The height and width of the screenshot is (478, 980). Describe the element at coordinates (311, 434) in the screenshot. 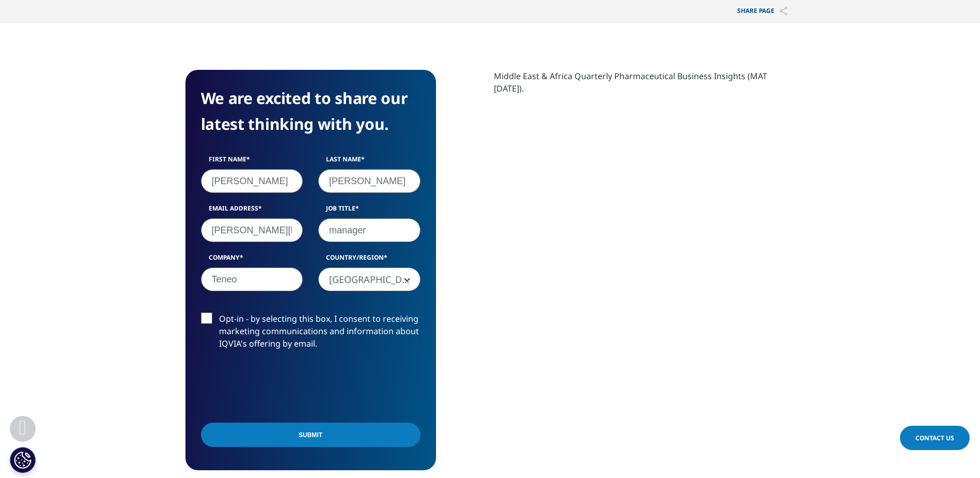

I see `input: Submit` at that location.